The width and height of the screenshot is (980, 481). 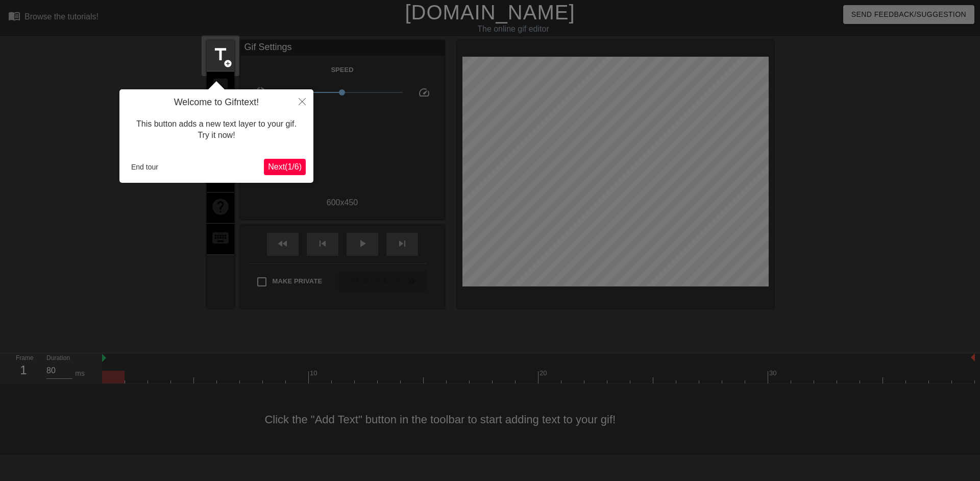 What do you see at coordinates (302, 101) in the screenshot?
I see `button: Close` at bounding box center [302, 101].